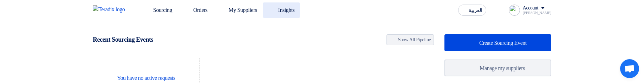  What do you see at coordinates (281, 10) in the screenshot?
I see `a: Insights` at bounding box center [281, 10].